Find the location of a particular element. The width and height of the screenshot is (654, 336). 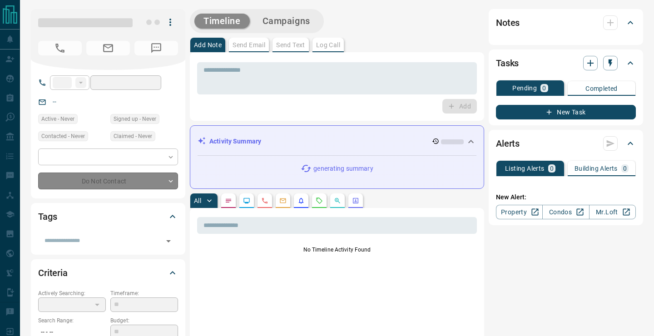

p: Timeframe: is located at coordinates (144, 294).